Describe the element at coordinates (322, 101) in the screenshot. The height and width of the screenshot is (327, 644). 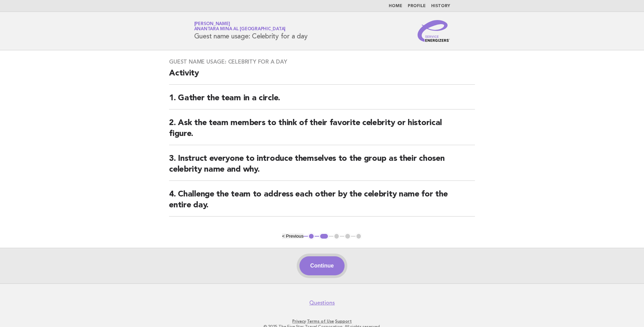
I see `h2: 1. Gather the team in a circle.` at that location.